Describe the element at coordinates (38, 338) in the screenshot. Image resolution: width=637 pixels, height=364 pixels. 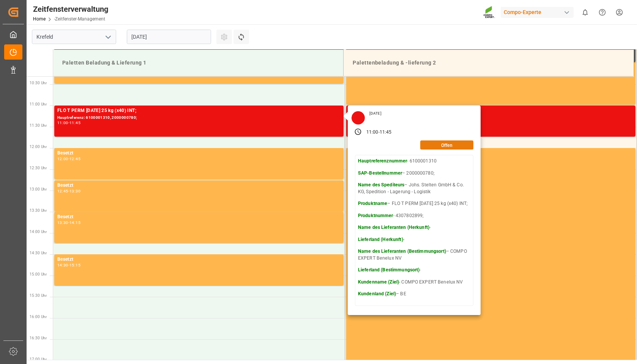
I see `font: 16:30 Uhr` at that location.